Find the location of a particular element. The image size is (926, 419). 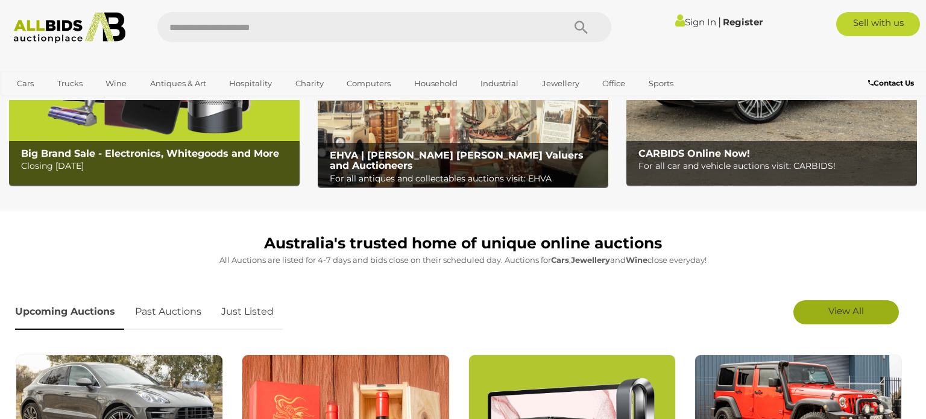

a: Trucks is located at coordinates (70, 83).